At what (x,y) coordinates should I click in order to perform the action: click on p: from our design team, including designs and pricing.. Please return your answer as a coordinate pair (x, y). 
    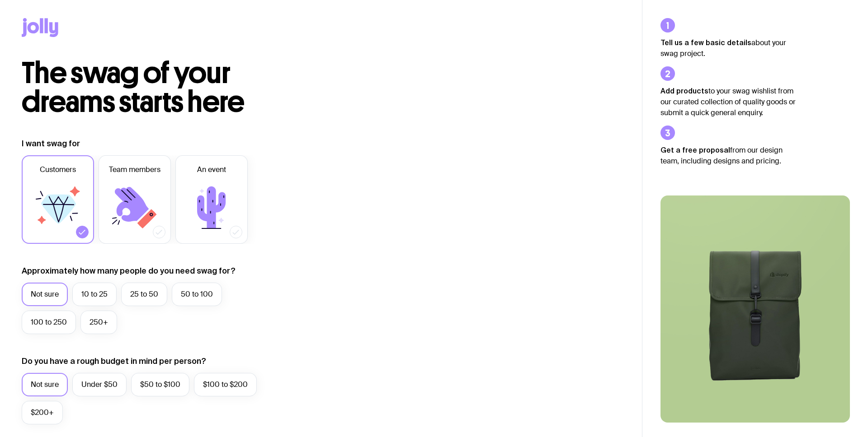
    Looking at the image, I should click on (728, 156).